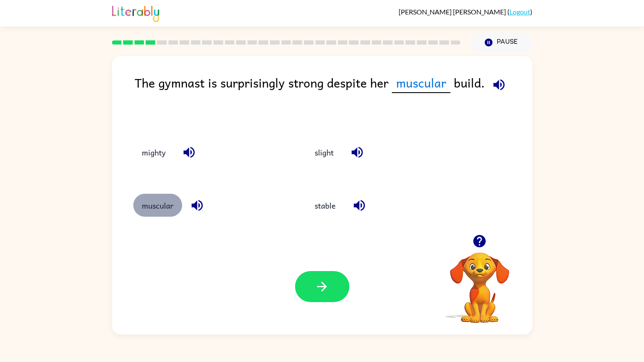 This screenshot has width=644, height=362. I want to click on a: Logout, so click(520, 11).